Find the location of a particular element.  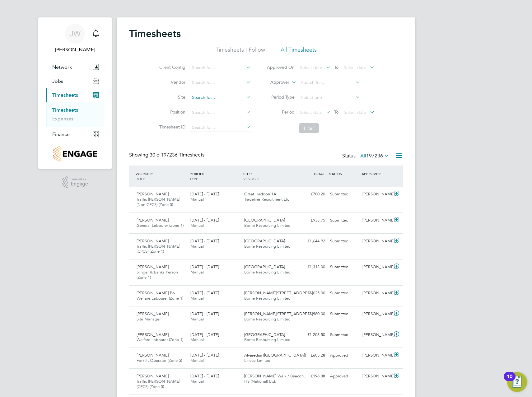

div: £605.28 is located at coordinates (311, 356).